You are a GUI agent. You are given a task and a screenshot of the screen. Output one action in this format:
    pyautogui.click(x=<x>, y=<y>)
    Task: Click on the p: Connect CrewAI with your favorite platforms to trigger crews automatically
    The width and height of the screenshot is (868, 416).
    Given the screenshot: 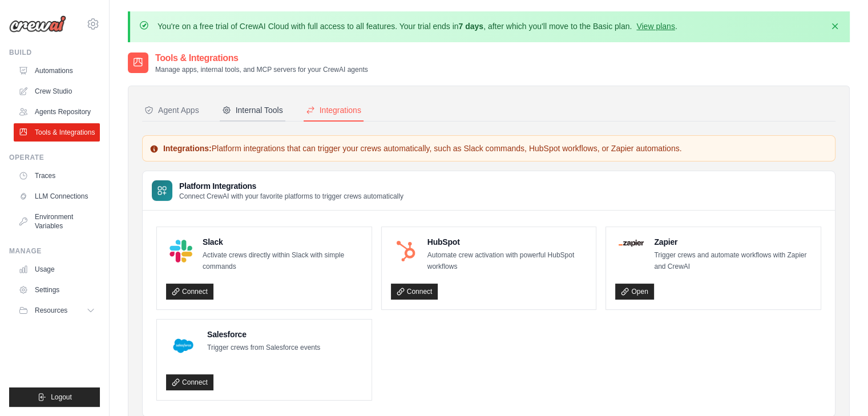 What is the action you would take?
    pyautogui.click(x=291, y=196)
    